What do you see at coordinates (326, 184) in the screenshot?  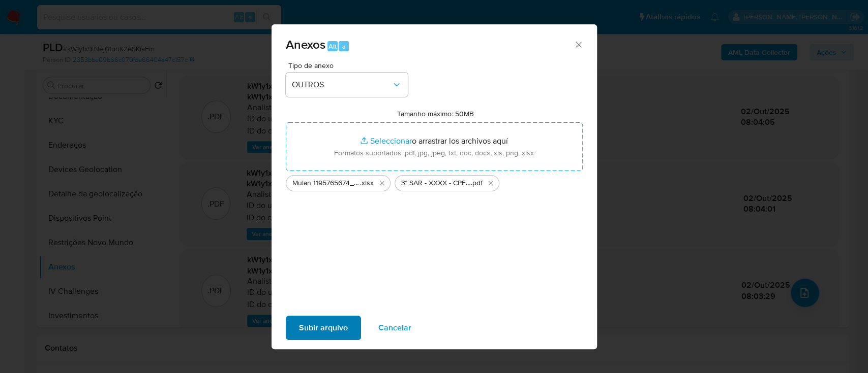 I see `span: Mulan 1195765674_2025_10_01_07_02_35` at bounding box center [326, 184].